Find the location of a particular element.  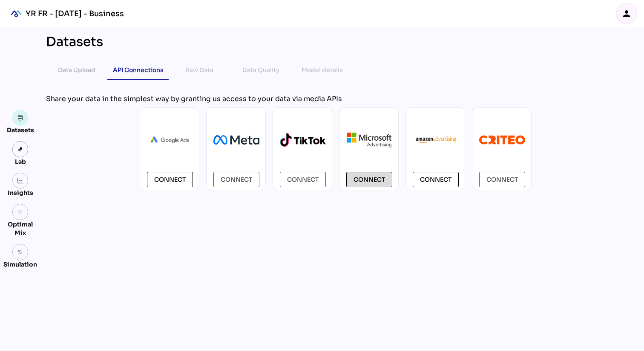

div: Simulation is located at coordinates (20, 264).